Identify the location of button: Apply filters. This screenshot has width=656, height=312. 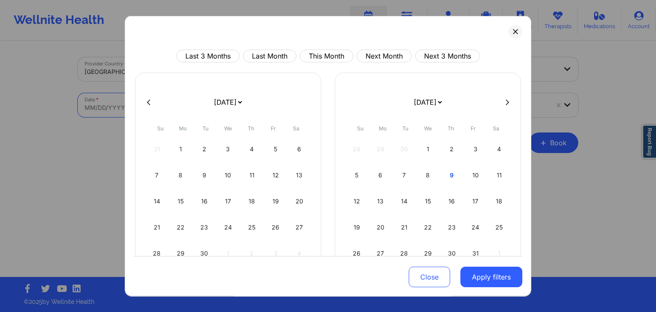
(491, 277).